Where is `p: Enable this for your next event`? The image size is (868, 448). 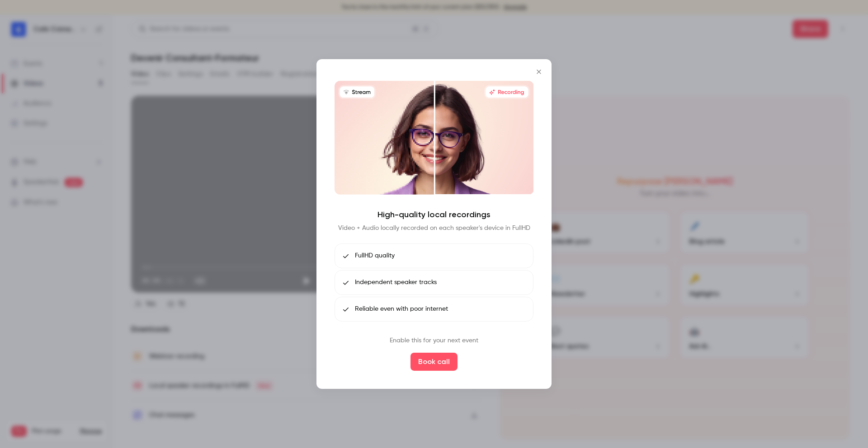
p: Enable this for your next event is located at coordinates (434, 340).